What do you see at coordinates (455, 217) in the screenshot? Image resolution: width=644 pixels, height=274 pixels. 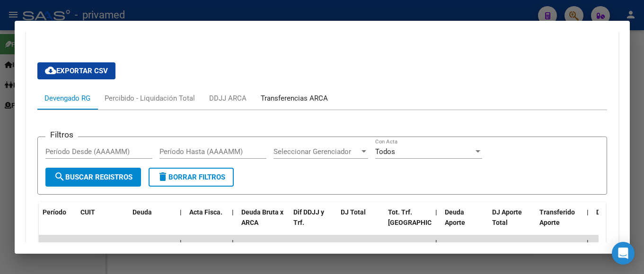 I see `span: Deuda Aporte` at bounding box center [455, 217].